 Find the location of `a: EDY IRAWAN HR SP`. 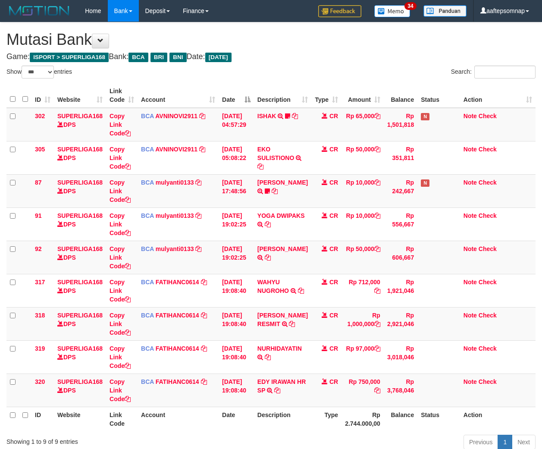

a: EDY IRAWAN HR SP is located at coordinates (282, 386).